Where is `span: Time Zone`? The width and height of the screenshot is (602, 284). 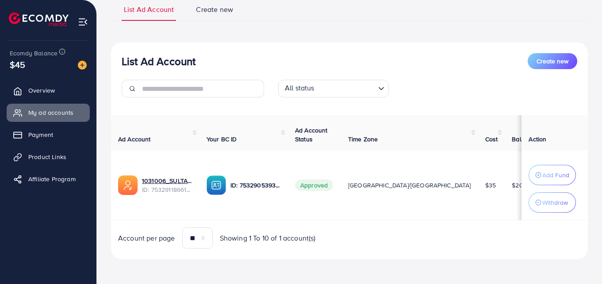 span: Time Zone is located at coordinates (363, 139).